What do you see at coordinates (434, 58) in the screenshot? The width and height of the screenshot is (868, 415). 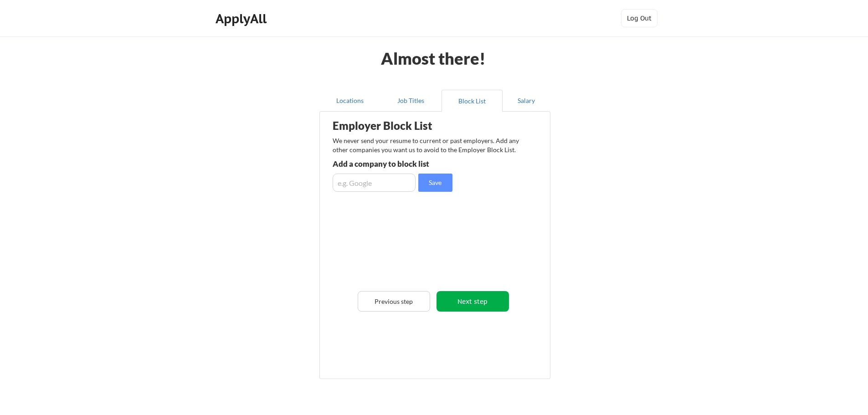 I see `div: Almost there!` at bounding box center [434, 58].